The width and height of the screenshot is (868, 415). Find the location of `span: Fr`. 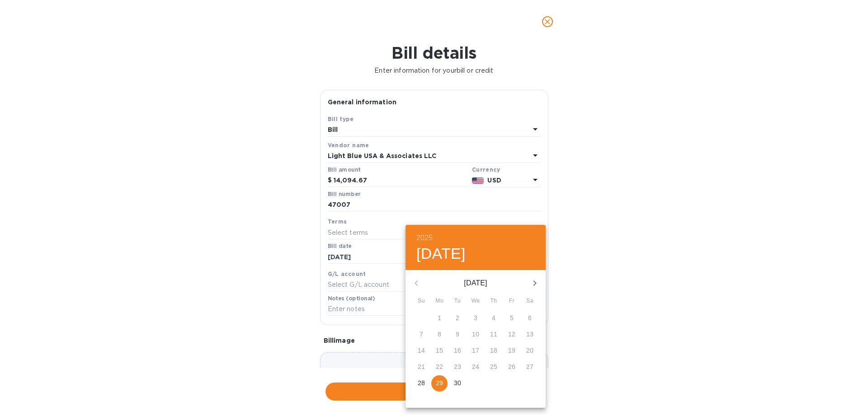

span: Fr is located at coordinates (512, 301).